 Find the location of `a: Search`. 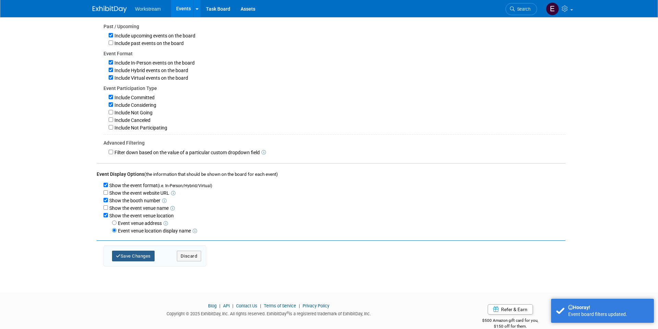

a: Search is located at coordinates (522, 9).